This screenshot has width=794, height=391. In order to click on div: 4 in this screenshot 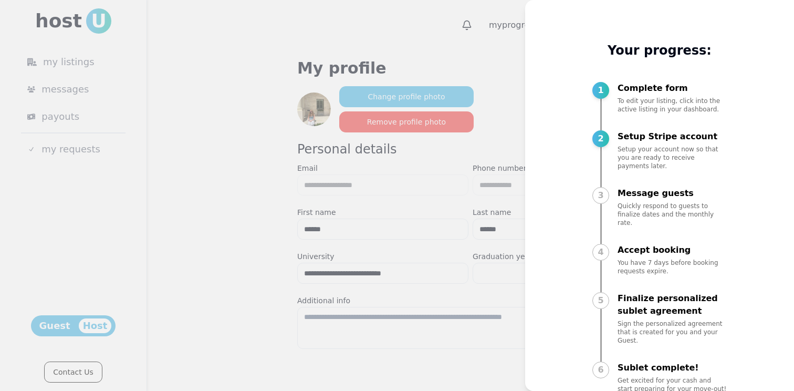, I will do `click(601, 252)`.